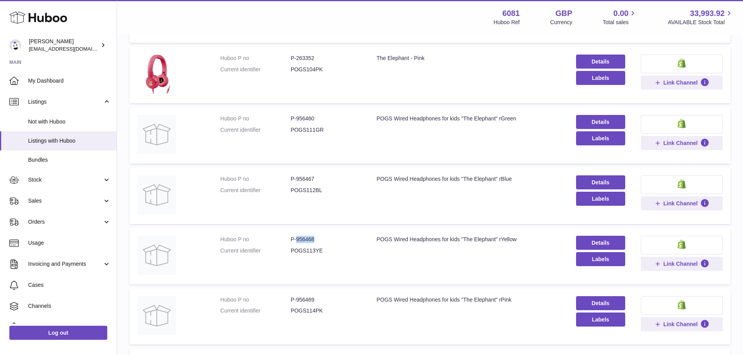  I want to click on dd: P-956469, so click(326, 300).